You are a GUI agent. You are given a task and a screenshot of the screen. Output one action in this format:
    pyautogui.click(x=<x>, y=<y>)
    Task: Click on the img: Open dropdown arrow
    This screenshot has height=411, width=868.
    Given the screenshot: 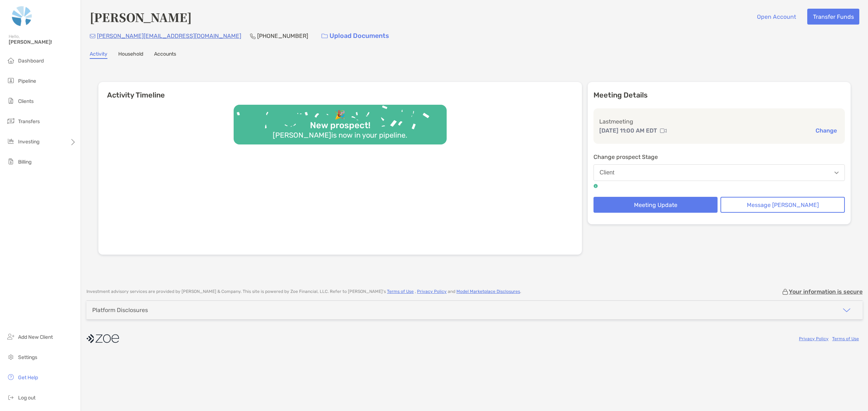 What is the action you would take?
    pyautogui.click(x=837, y=173)
    